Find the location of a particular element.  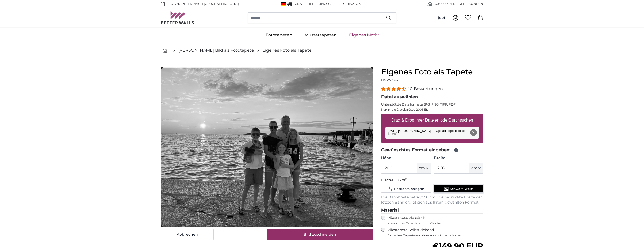

label: Höhe is located at coordinates (406, 158).